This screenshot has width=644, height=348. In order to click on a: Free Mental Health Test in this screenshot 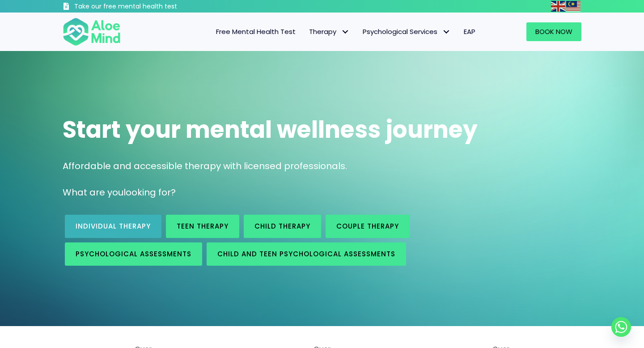, I will do `click(256, 32)`.